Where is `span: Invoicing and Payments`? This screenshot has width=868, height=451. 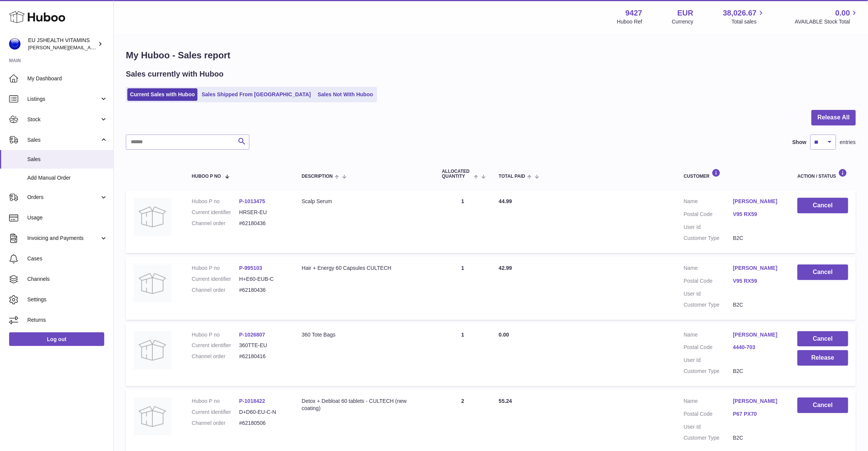
span: Invoicing and Payments is located at coordinates (64, 238).